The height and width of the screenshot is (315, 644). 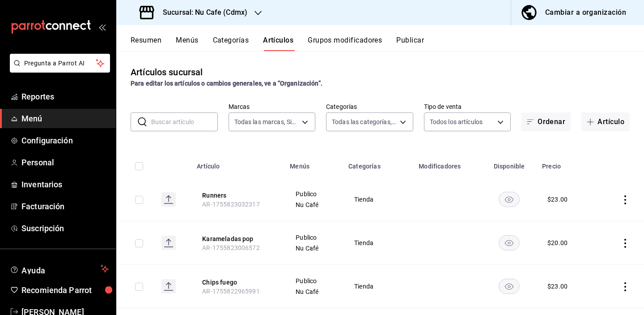 What do you see at coordinates (231, 248) in the screenshot?
I see `span: AR-1755823006572` at bounding box center [231, 248].